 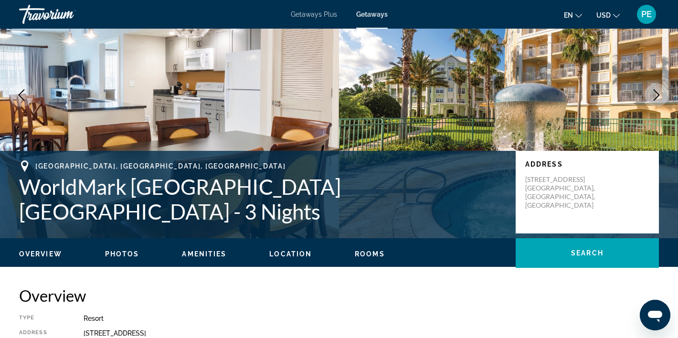 What do you see at coordinates (370, 254) in the screenshot?
I see `button: Rooms` at bounding box center [370, 254].